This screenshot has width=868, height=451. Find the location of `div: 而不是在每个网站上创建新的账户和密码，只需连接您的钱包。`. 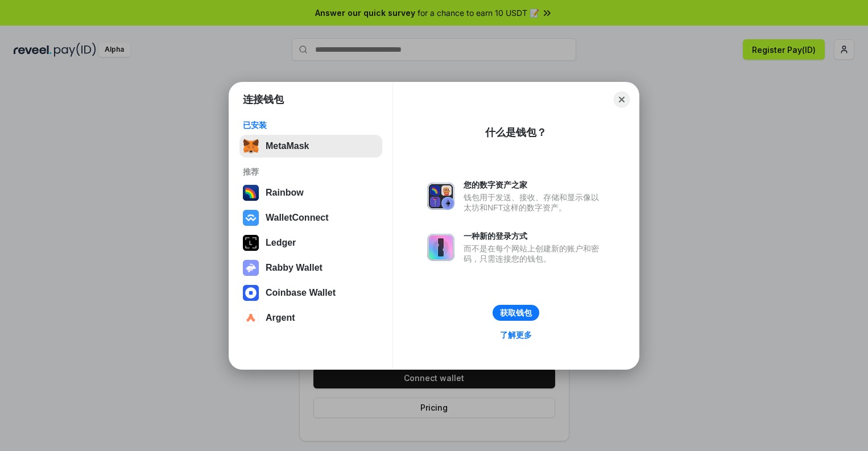

div: 而不是在每个网站上创建新的账户和密码，只需连接您的钱包。 is located at coordinates (534, 253).